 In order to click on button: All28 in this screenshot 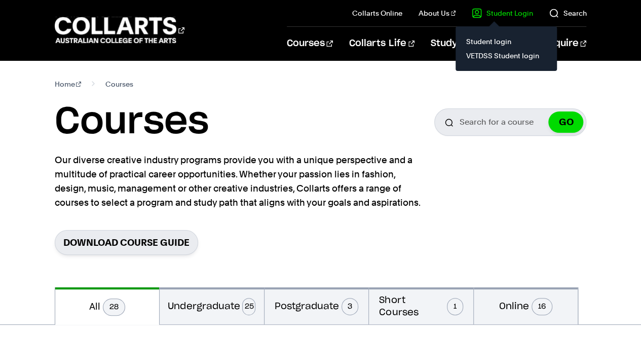, I will do `click(107, 306)`.